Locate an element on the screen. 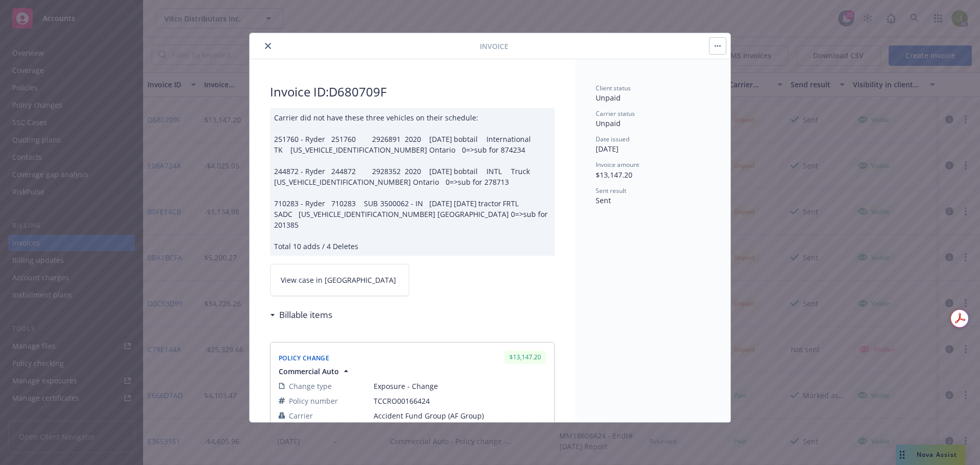  span: Sent is located at coordinates (603, 200).